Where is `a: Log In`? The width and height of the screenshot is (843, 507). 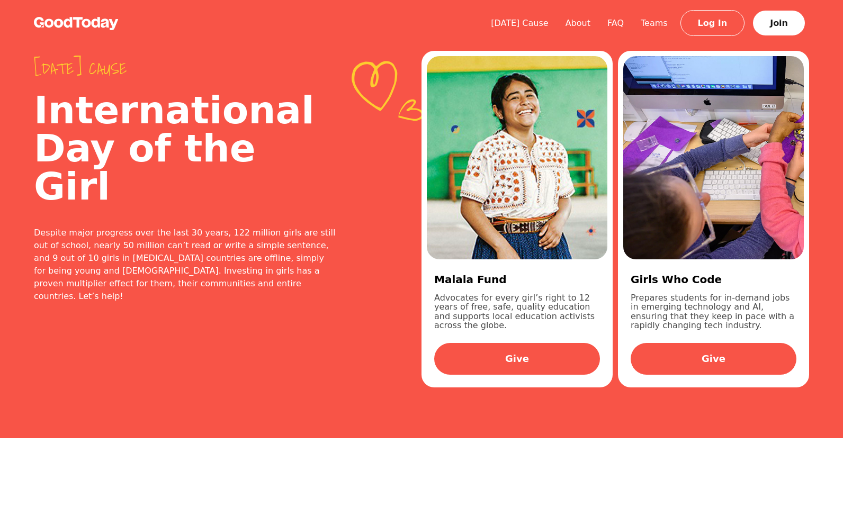 a: Log In is located at coordinates (713, 23).